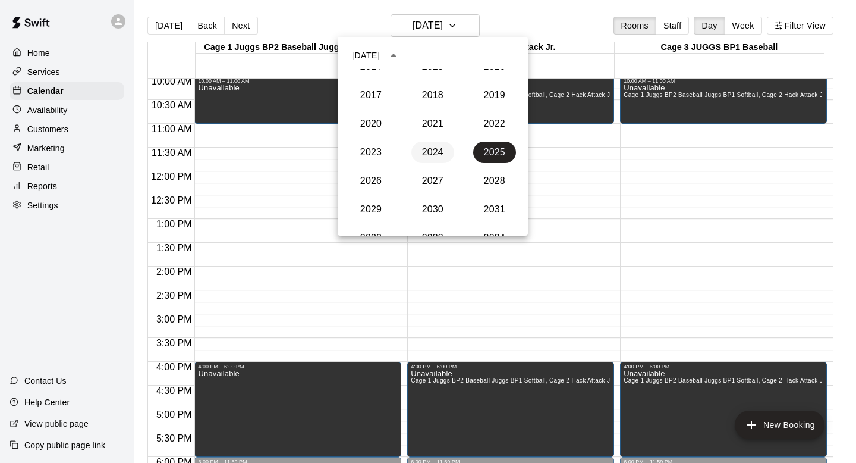 The image size is (856, 463). Describe the element at coordinates (371, 152) in the screenshot. I see `button: 2023` at that location.